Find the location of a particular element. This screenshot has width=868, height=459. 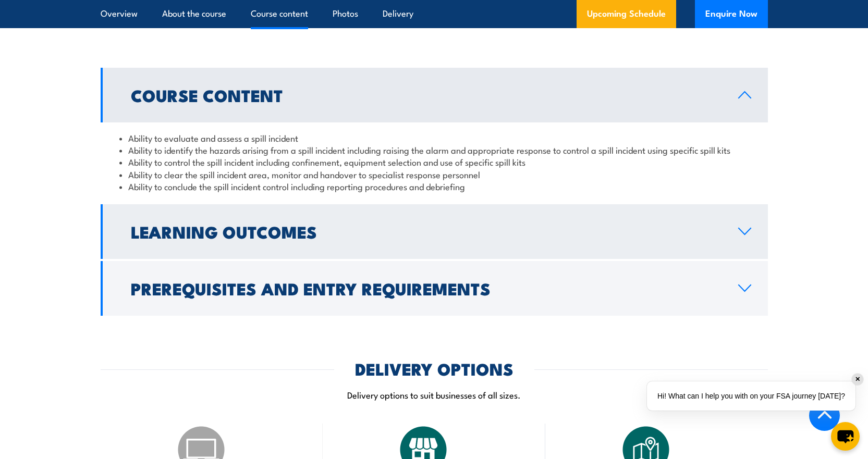

a: Course Content is located at coordinates (434, 95).